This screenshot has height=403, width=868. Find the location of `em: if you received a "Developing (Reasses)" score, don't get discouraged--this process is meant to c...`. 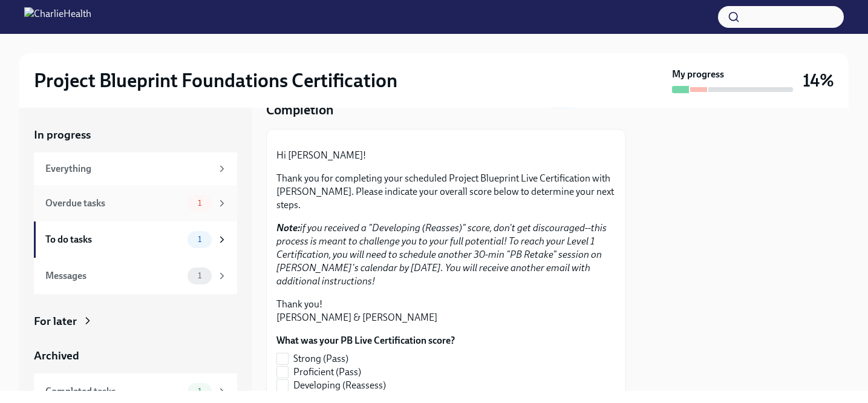

em: if you received a "Developing (Reasses)" score, don't get discouraged--this process is meant to c... is located at coordinates (442, 254).